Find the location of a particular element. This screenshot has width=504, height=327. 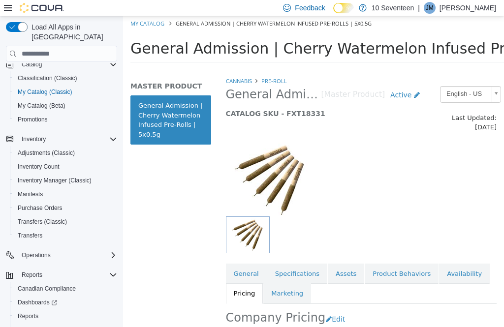

small: [Master Product] is located at coordinates (230, 80).